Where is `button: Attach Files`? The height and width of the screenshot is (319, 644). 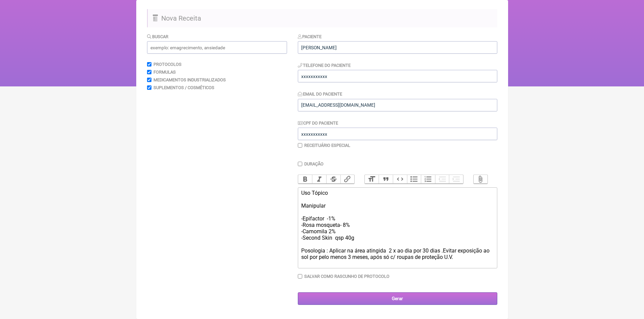 button: Attach Files is located at coordinates (481, 180).